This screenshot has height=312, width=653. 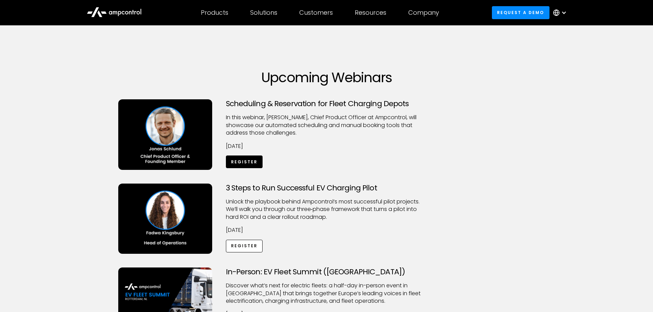 What do you see at coordinates (520, 12) in the screenshot?
I see `a: Request a demo` at bounding box center [520, 12].